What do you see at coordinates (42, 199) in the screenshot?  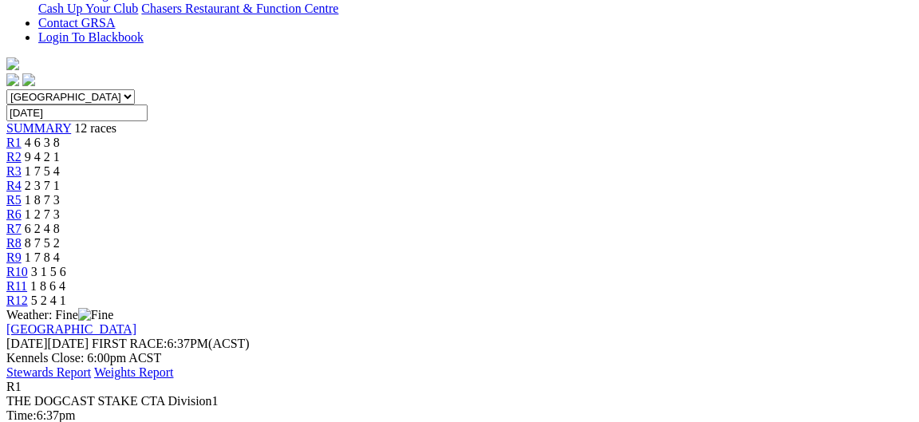 I see `span: 1 8 7 3` at bounding box center [42, 199].